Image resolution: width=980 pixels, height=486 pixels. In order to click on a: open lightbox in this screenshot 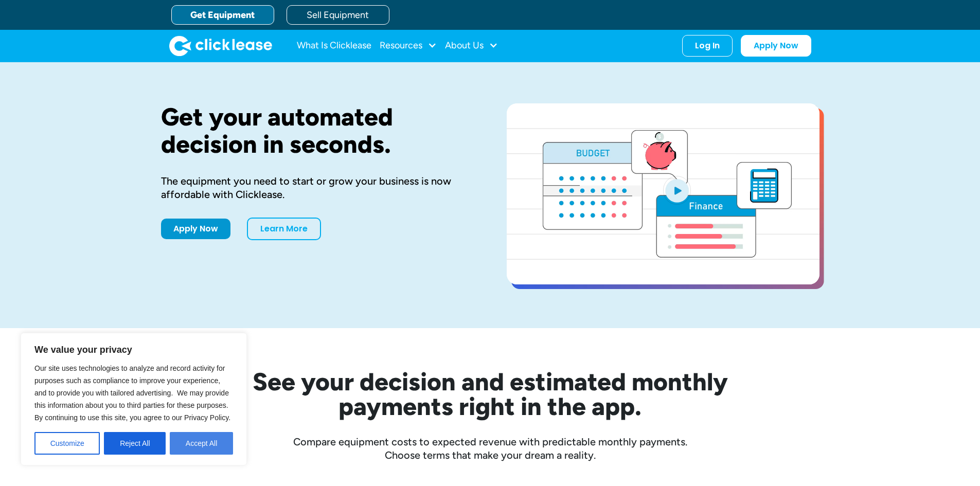, I will do `click(663, 194)`.